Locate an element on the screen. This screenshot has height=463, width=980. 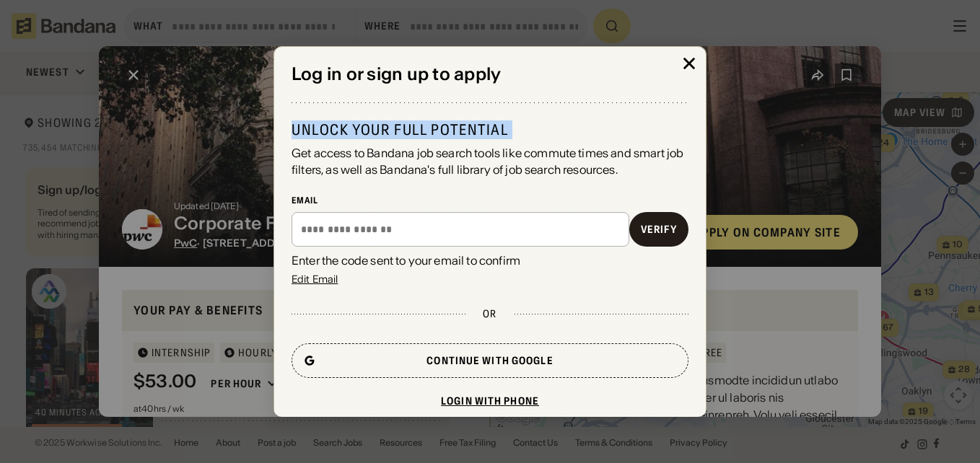
div: Verify is located at coordinates (659, 229).